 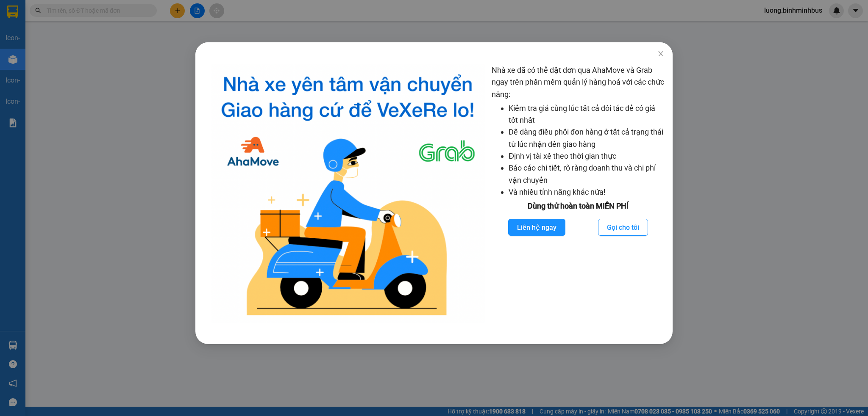 What do you see at coordinates (586, 192) in the screenshot?
I see `li: Và nhiều tính năng khác nữa!` at bounding box center [586, 192].